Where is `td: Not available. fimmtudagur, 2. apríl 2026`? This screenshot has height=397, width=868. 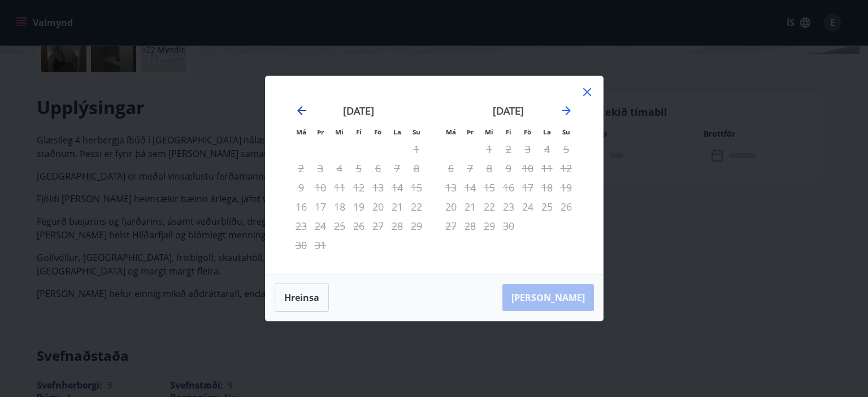
td: Not available. fimmtudagur, 2. apríl 2026 is located at coordinates (509, 149).